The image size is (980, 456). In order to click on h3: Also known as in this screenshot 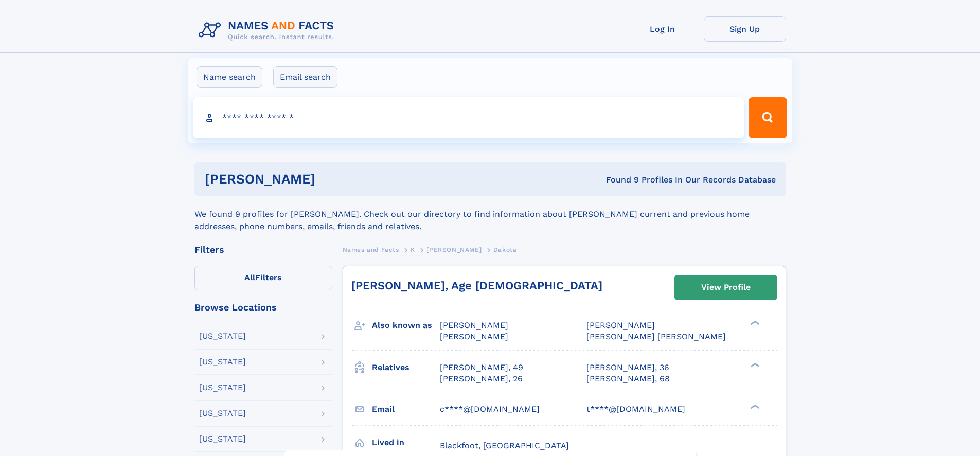, I will do `click(405, 325)`.